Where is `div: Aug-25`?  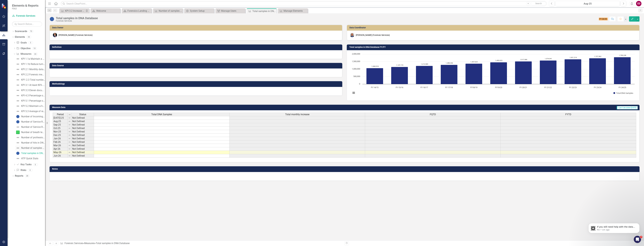
div: Aug-25 is located at coordinates (588, 4).